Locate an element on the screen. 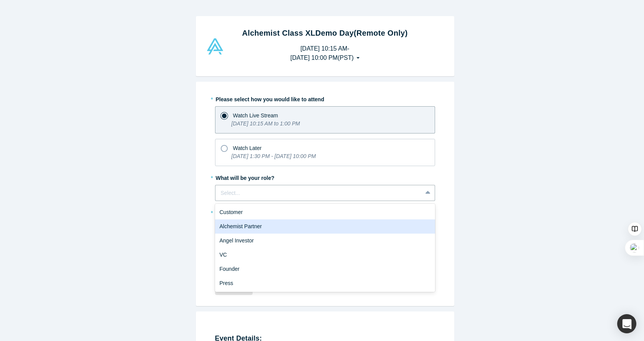 This screenshot has width=644, height=341. img: Alchemist Vault Logo is located at coordinates (215, 46).